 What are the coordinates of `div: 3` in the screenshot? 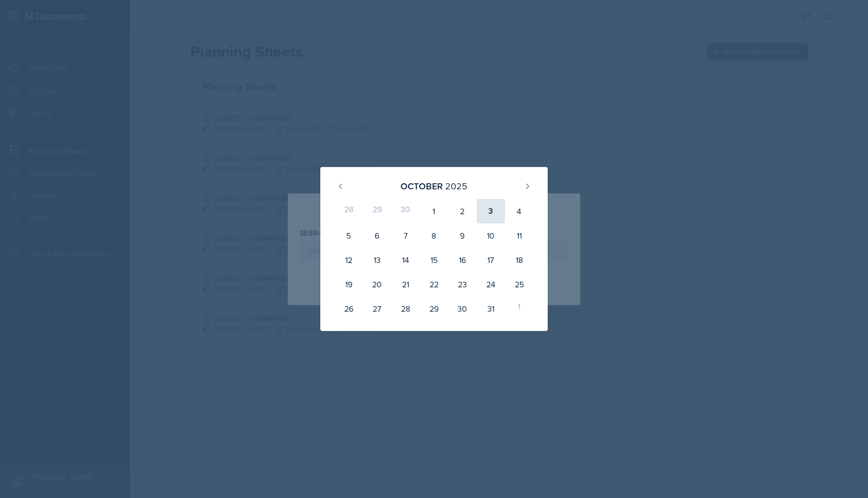 It's located at (491, 211).